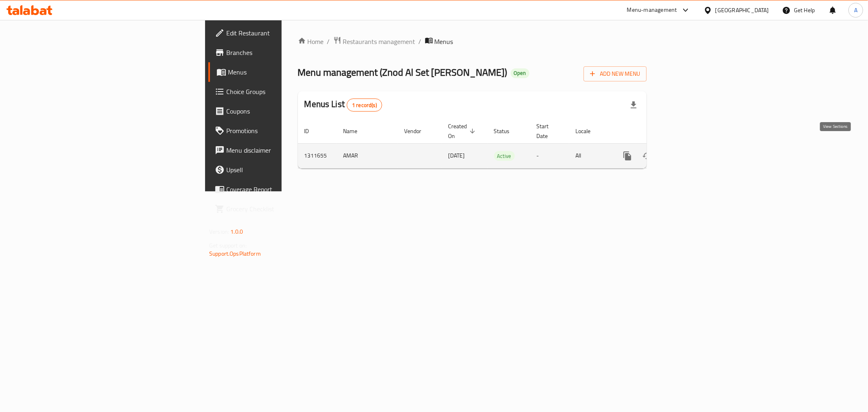 This screenshot has width=868, height=412. Describe the element at coordinates (520, 73) in the screenshot. I see `span: Open` at that location.